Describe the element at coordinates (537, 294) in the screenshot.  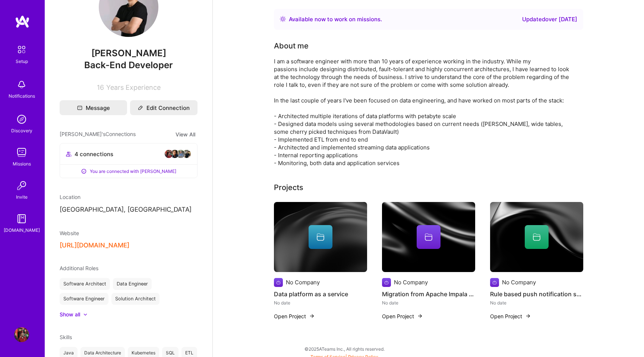
I see `h4: Rule based push notification service` at that location.